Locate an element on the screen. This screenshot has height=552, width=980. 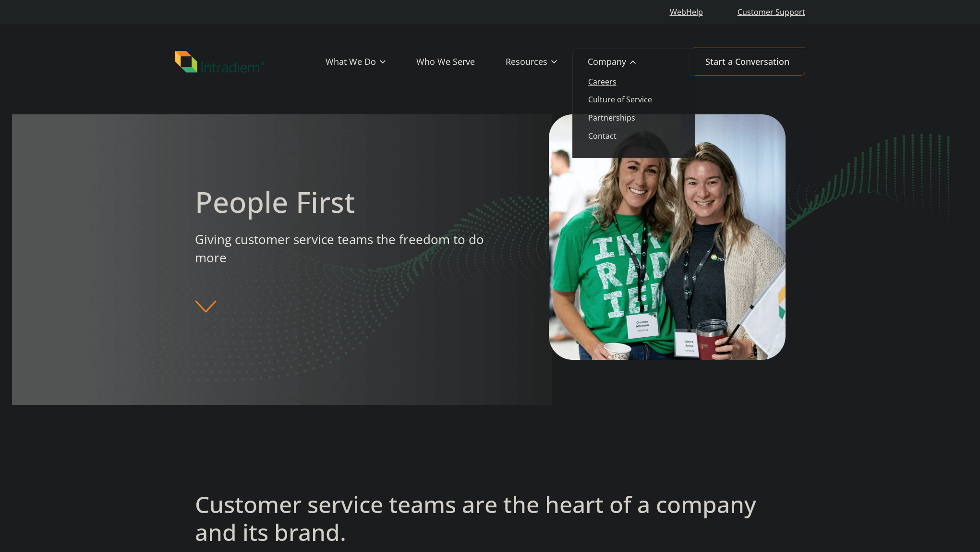
a: Contact is located at coordinates (602, 136).